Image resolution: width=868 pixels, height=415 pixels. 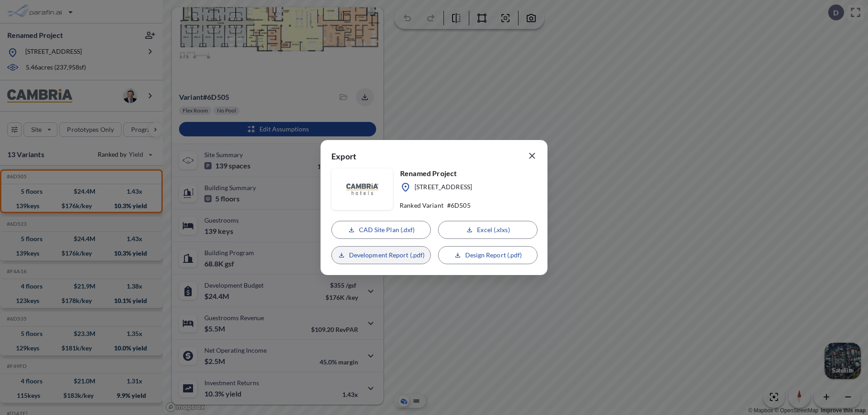 I want to click on p: # 6D505, so click(x=459, y=205).